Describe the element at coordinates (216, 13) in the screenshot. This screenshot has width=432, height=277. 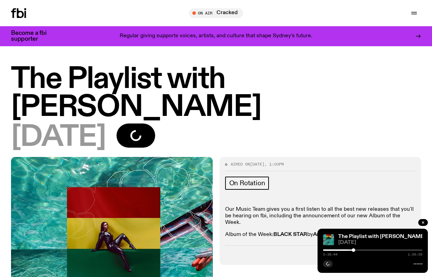
I see `button: On AirCracked` at that location.